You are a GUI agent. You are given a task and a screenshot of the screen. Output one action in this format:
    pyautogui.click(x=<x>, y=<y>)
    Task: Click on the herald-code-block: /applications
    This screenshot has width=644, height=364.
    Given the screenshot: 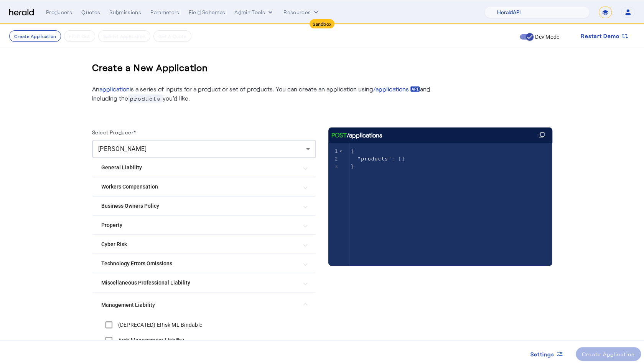 What is the action you would take?
    pyautogui.click(x=440, y=189)
    